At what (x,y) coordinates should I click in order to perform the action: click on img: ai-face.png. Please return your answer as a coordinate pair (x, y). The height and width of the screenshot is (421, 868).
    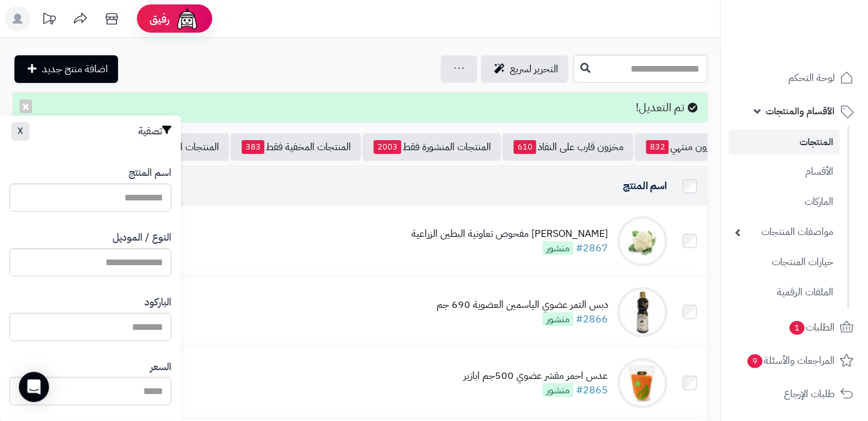
    Looking at the image, I should click on (187, 19).